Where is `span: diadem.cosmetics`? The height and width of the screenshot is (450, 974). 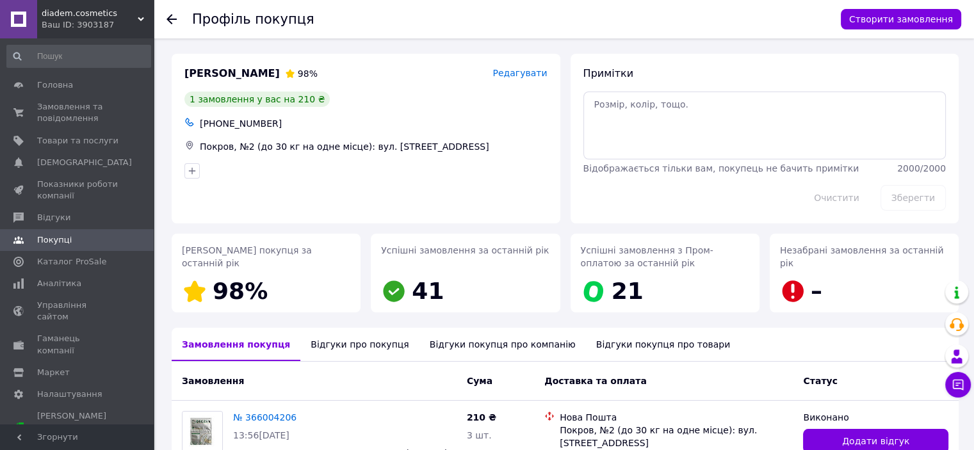
span: diadem.cosmetics is located at coordinates (90, 13).